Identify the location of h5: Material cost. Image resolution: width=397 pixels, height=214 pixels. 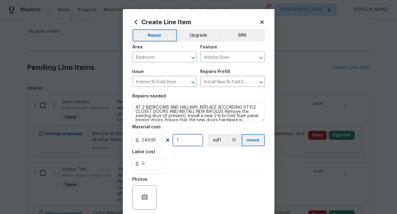
(147, 127).